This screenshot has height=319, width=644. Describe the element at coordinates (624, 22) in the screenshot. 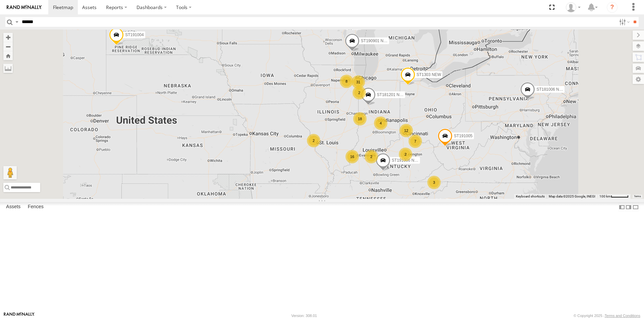

I see `label: Search Filter Options` at that location.